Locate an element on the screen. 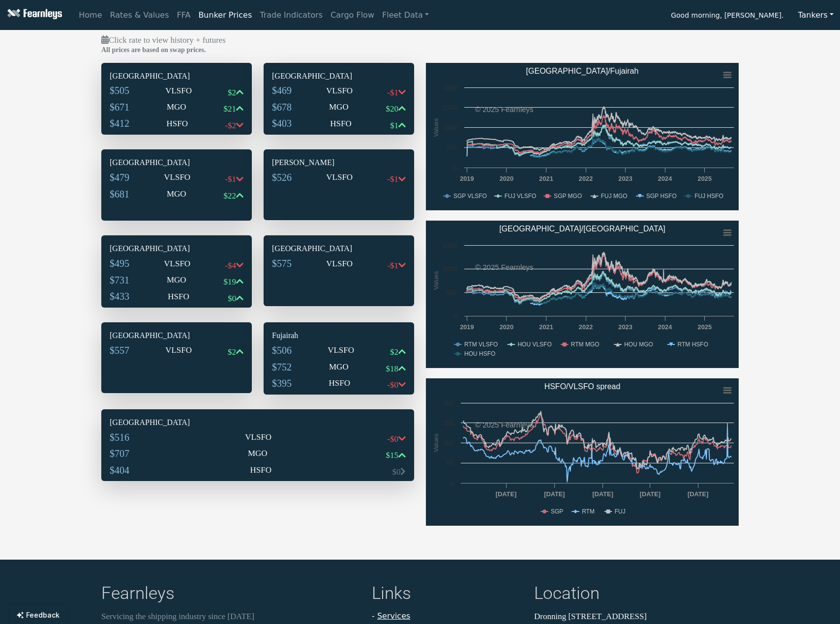  svg: HSFO/VLSFO spread is located at coordinates (582, 452).